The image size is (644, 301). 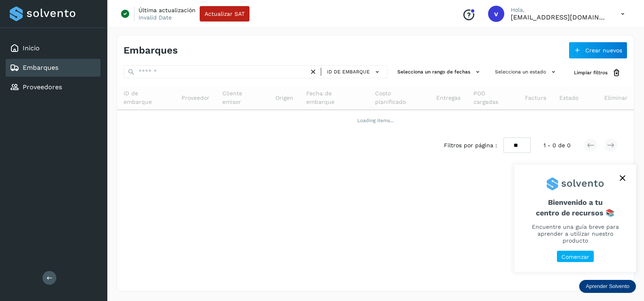 I want to click on button: Comenzar, so click(x=575, y=257).